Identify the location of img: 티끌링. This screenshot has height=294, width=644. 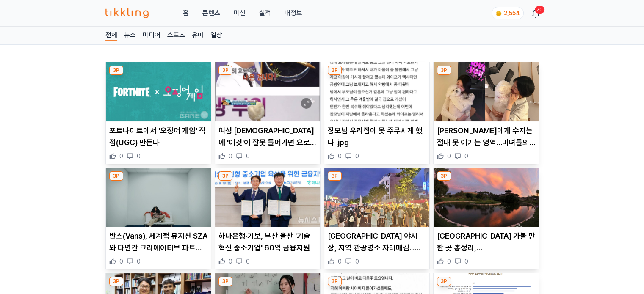
(127, 13).